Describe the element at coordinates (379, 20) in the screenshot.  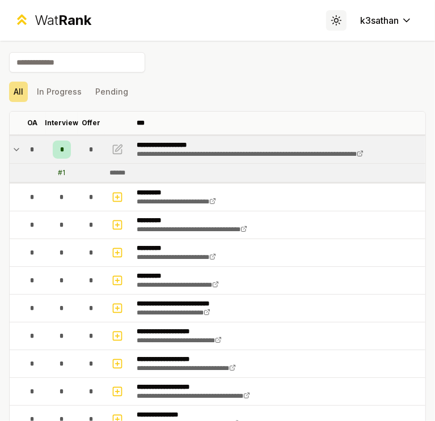
I see `span: k3sathan` at that location.